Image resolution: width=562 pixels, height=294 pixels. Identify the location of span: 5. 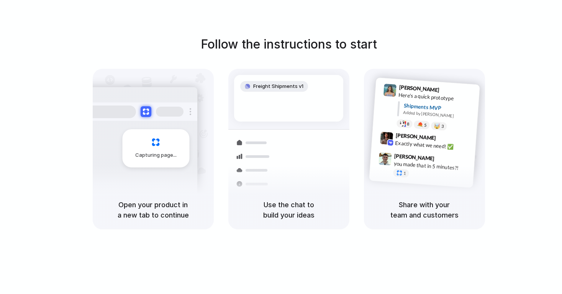
(425, 125).